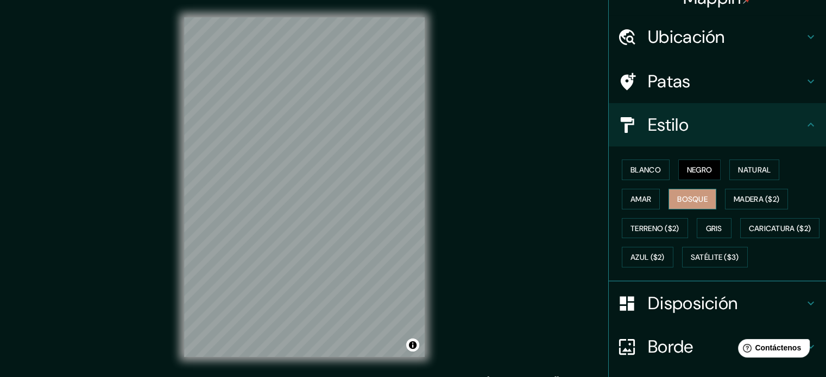 This screenshot has height=377, width=826. What do you see at coordinates (717, 347) in the screenshot?
I see `div: Borde` at bounding box center [717, 347].